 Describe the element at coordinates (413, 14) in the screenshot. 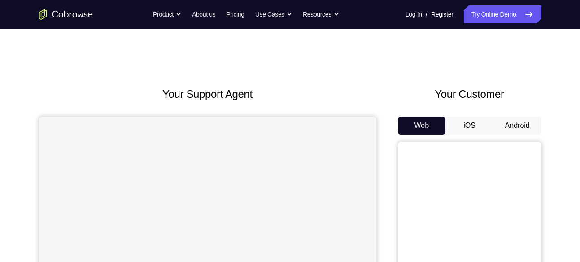

I see `a: Log In` at that location.